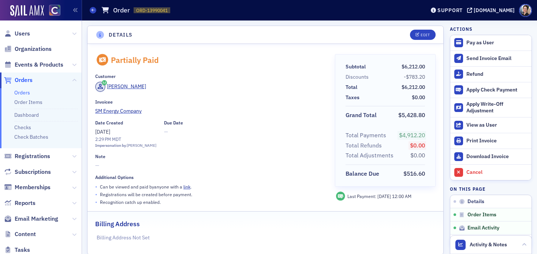 This screenshot has height=254, width=537. Describe the element at coordinates (187, 187) in the screenshot. I see `a: link` at that location.